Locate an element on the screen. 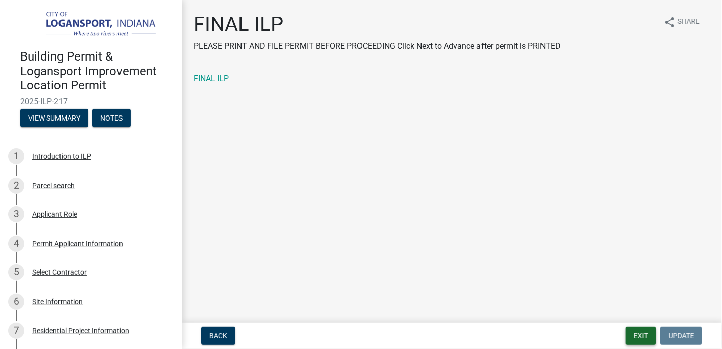  div: 4 is located at coordinates (16, 244).